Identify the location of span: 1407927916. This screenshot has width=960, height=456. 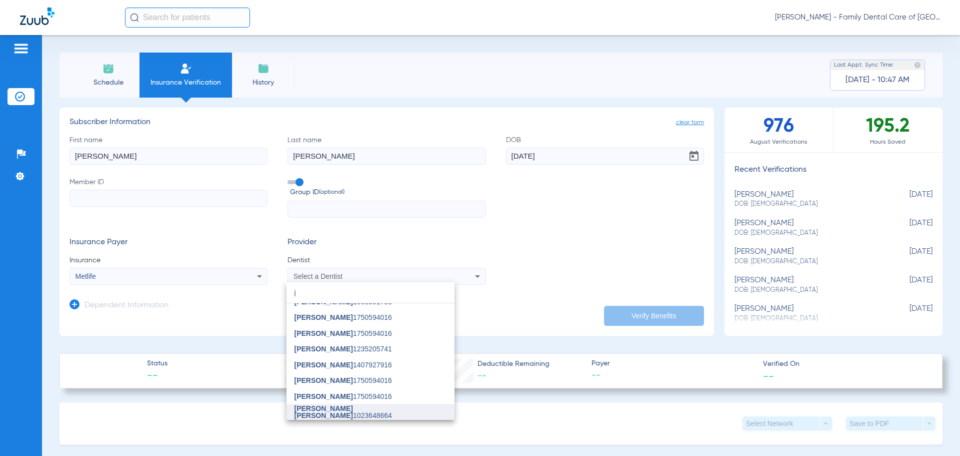
(343, 365).